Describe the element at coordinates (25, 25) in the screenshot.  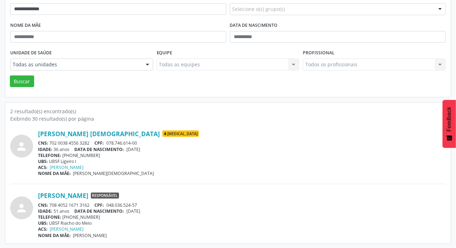
I see `label: Nome da mãe` at that location.